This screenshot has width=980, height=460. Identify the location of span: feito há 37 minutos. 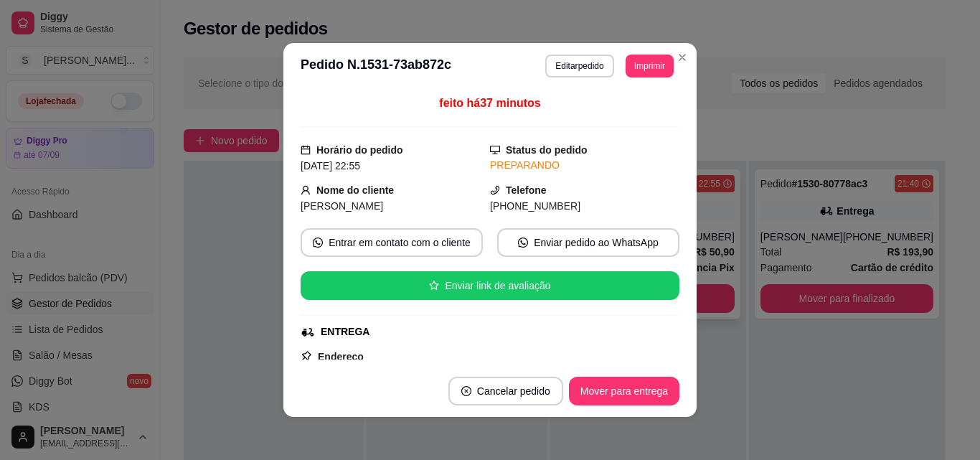
(489, 103).